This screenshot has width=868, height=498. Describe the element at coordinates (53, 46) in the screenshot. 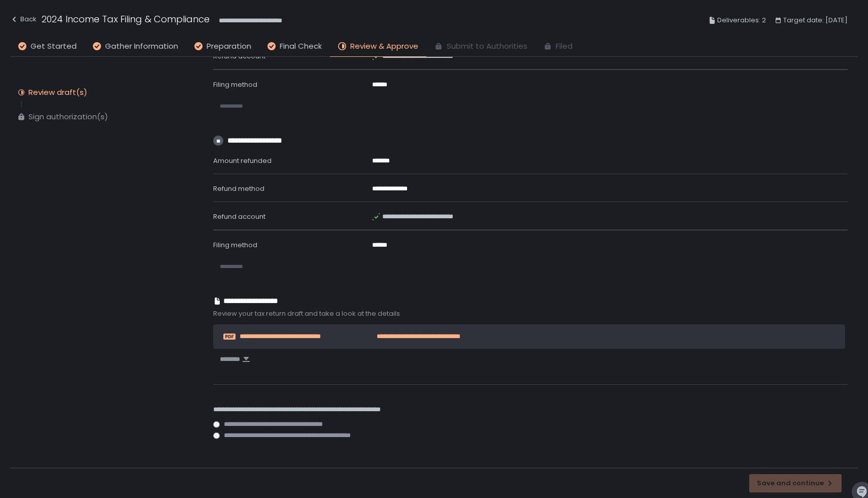

I see `span: Get Started` at that location.